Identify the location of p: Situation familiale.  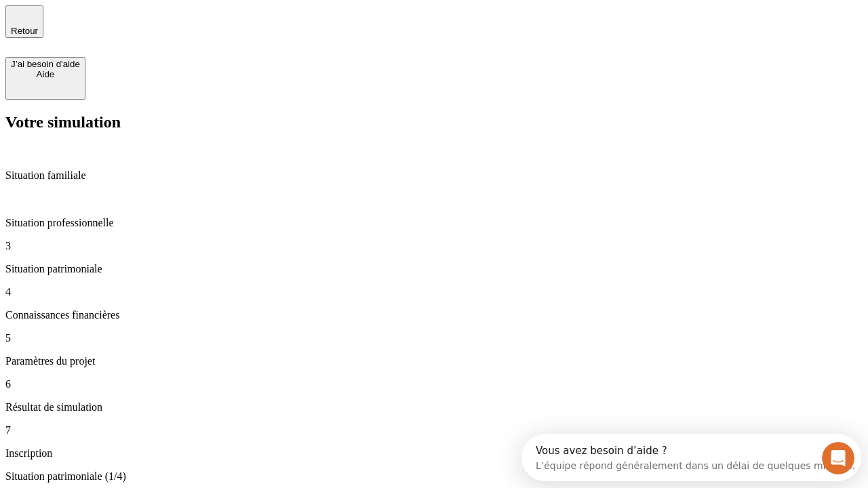
(434, 175).